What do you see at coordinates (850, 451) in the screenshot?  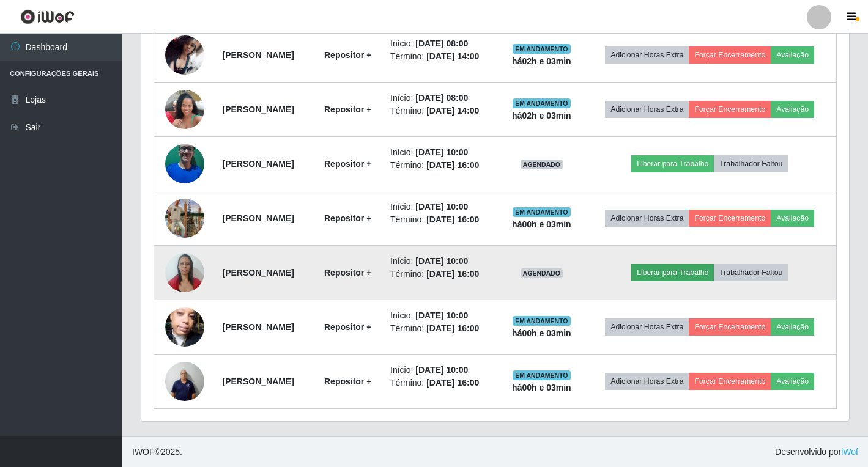 I see `a: iWof` at bounding box center [850, 451].